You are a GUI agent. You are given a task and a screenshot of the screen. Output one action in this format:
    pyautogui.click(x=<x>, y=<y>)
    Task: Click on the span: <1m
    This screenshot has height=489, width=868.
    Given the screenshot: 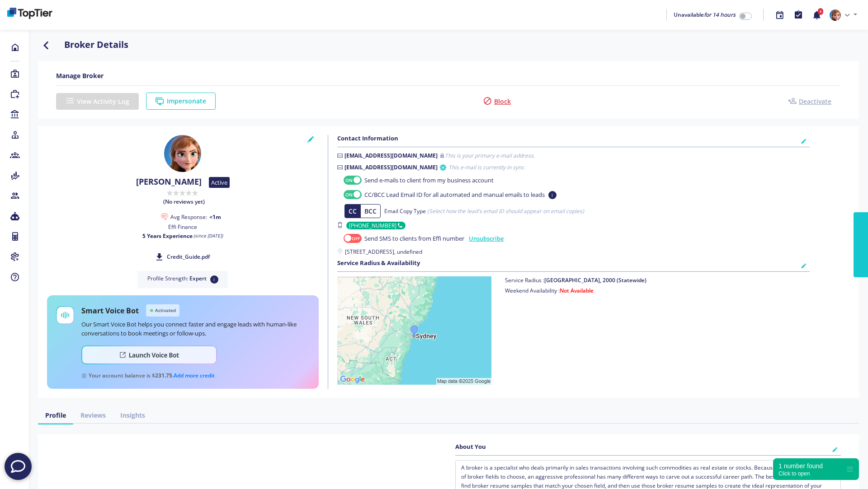 What is the action you would take?
    pyautogui.click(x=215, y=217)
    